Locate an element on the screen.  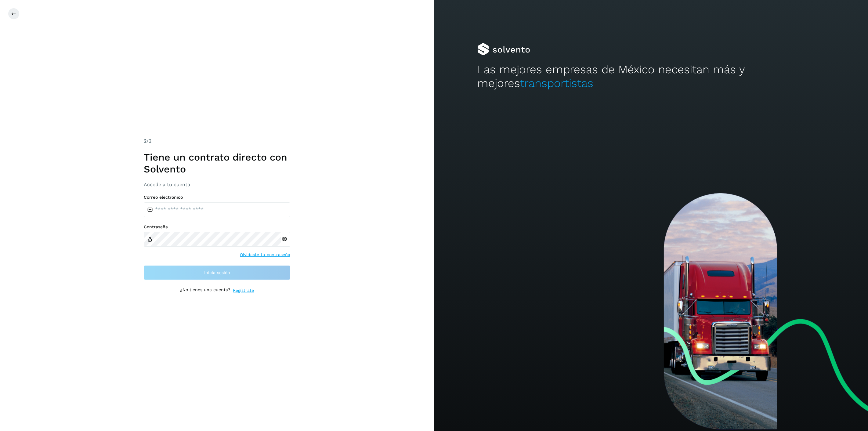
span: Inicia sesión is located at coordinates (217, 273).